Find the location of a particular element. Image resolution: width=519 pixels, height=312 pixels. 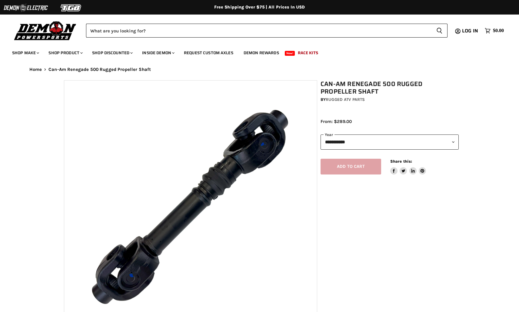

h1: Can-Am Renegade 500 Rugged Propeller Shaft is located at coordinates (390, 88).